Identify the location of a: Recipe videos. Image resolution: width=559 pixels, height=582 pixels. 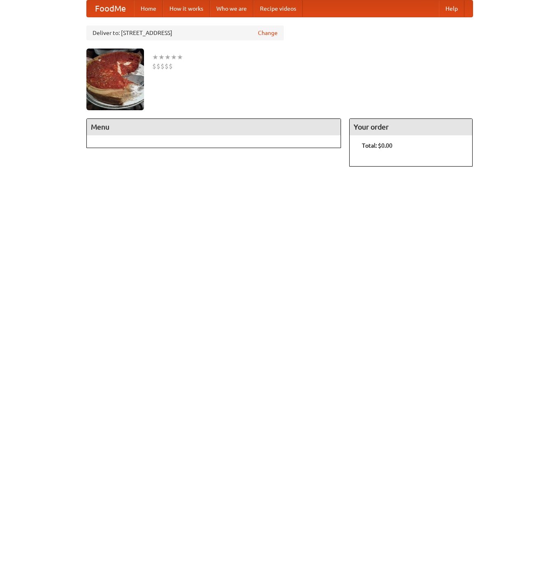
(278, 9).